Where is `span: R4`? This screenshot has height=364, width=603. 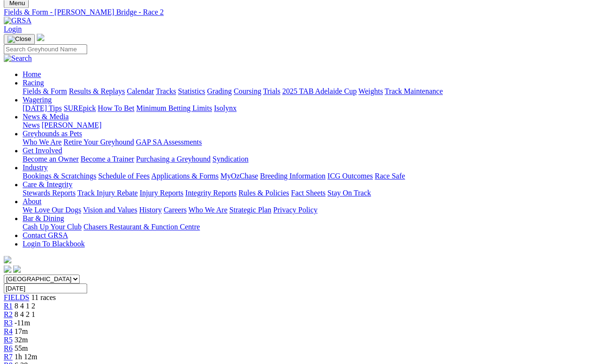 span: R4 is located at coordinates (8, 331).